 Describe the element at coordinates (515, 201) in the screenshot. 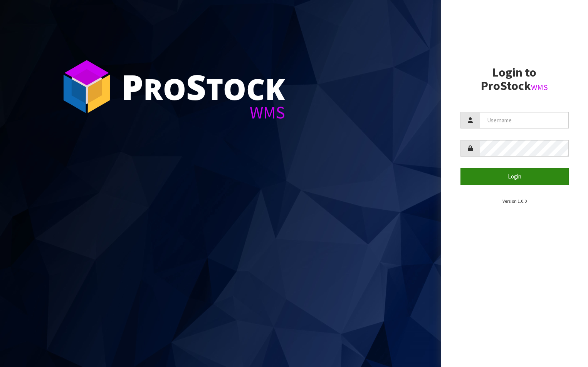

I see `small: Version 1.0.0` at that location.